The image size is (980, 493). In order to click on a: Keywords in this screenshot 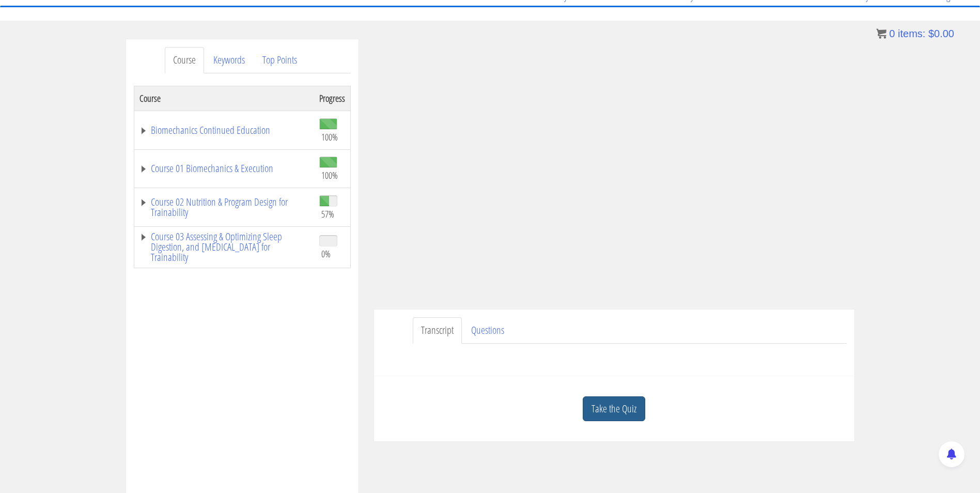, I will do `click(229, 60)`.